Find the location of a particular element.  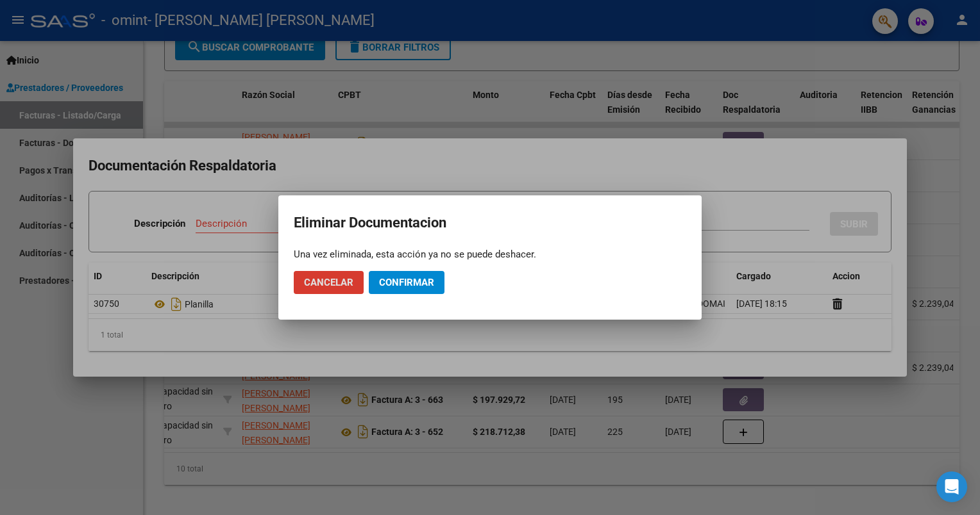

button: Confirmar is located at coordinates (406, 282).